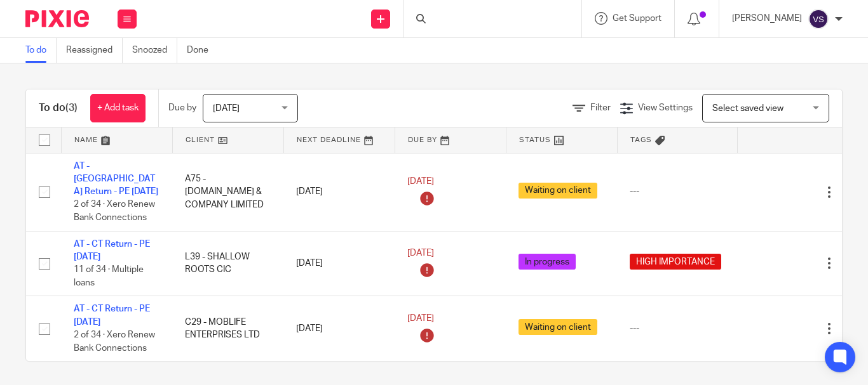 This screenshot has height=385, width=868. Describe the element at coordinates (154, 50) in the screenshot. I see `a: Snoozed` at that location.